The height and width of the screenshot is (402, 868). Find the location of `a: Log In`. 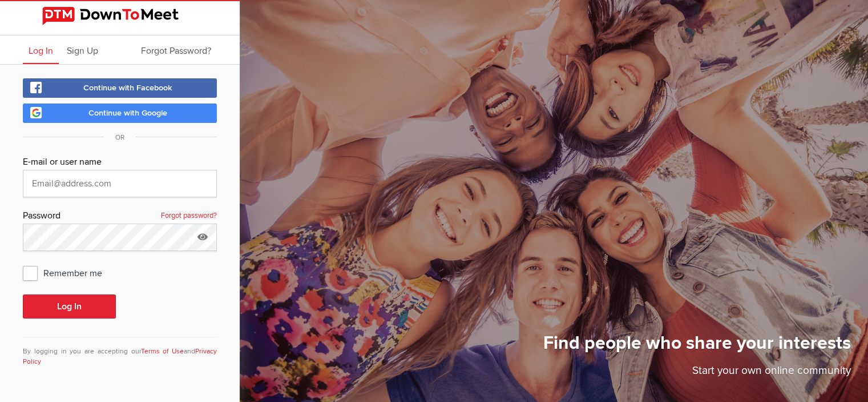

a: Log In is located at coordinates (40, 50).